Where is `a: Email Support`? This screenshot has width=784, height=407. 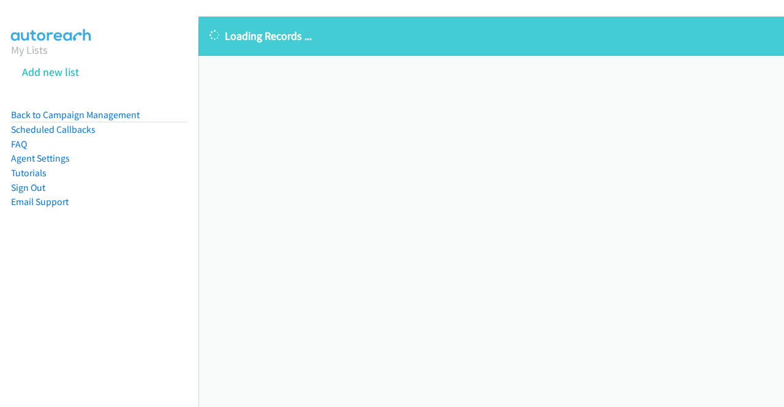 a: Email Support is located at coordinates (40, 202).